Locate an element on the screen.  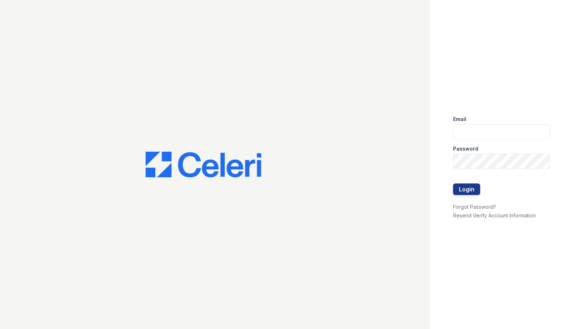
label: Email is located at coordinates (460, 119).